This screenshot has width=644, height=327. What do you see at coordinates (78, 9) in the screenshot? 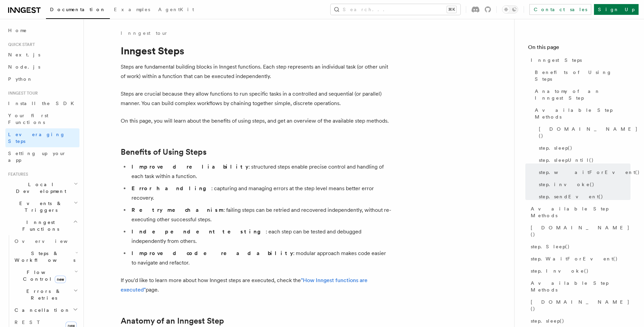
I see `span: Documentation` at bounding box center [78, 9].